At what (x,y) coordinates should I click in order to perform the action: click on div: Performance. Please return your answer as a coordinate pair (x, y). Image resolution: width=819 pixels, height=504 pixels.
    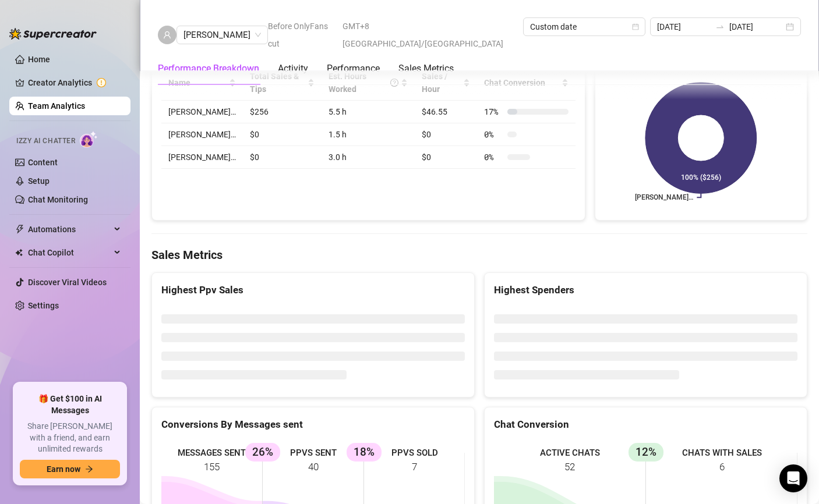
    Looking at the image, I should click on (353, 69).